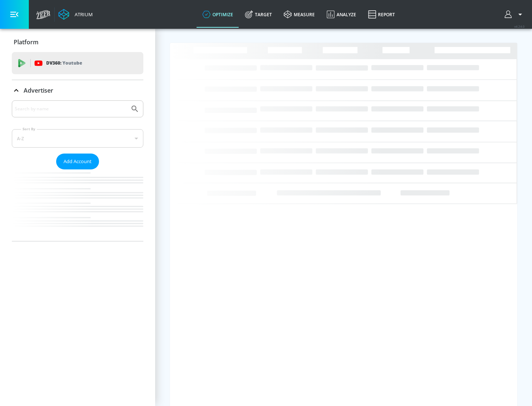  I want to click on a: Report, so click(381, 14).